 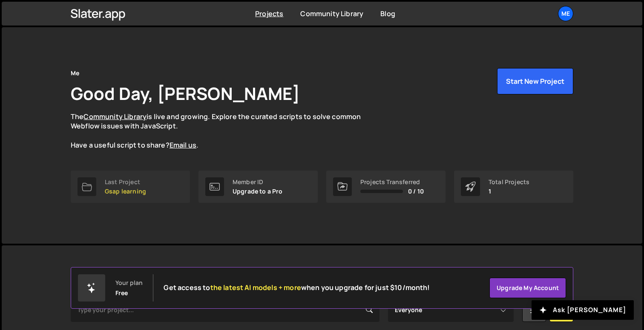 I want to click on a: Email us, so click(x=183, y=145).